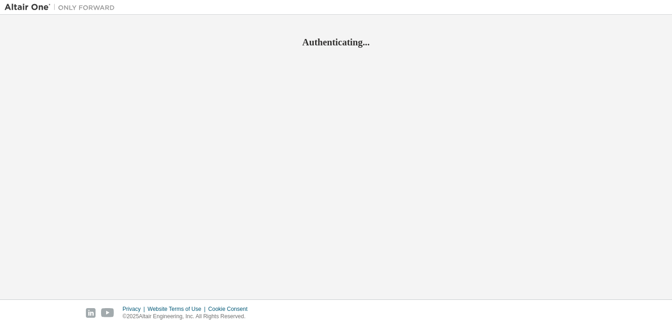 The width and height of the screenshot is (672, 326). I want to click on div: Privacy, so click(135, 309).